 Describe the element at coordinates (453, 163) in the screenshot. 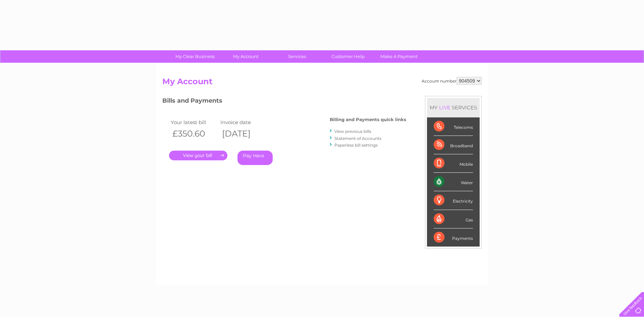

I see `div: Mobile` at that location.